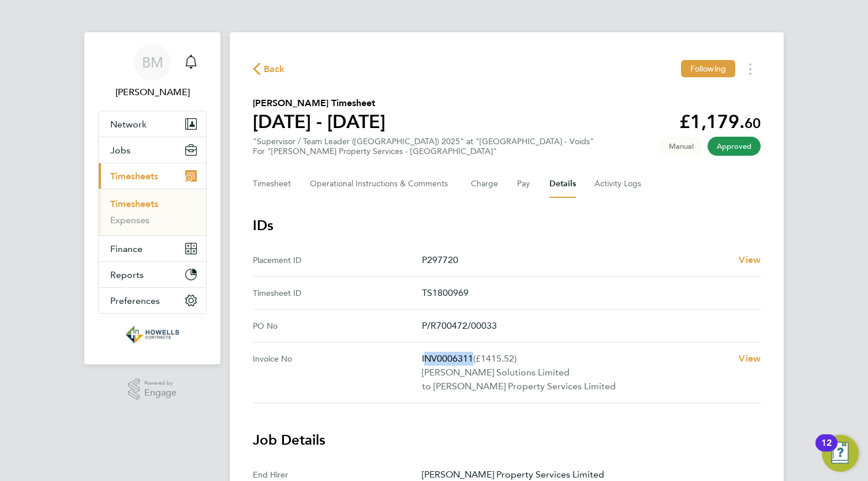 The width and height of the screenshot is (868, 481). I want to click on nav: Main navigation, so click(152, 198).